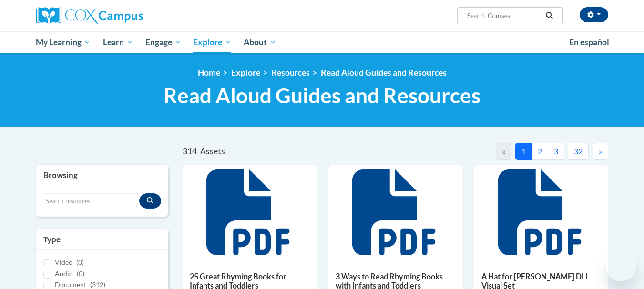  What do you see at coordinates (504, 16) in the screenshot?
I see `input: Search Courses` at bounding box center [504, 16].